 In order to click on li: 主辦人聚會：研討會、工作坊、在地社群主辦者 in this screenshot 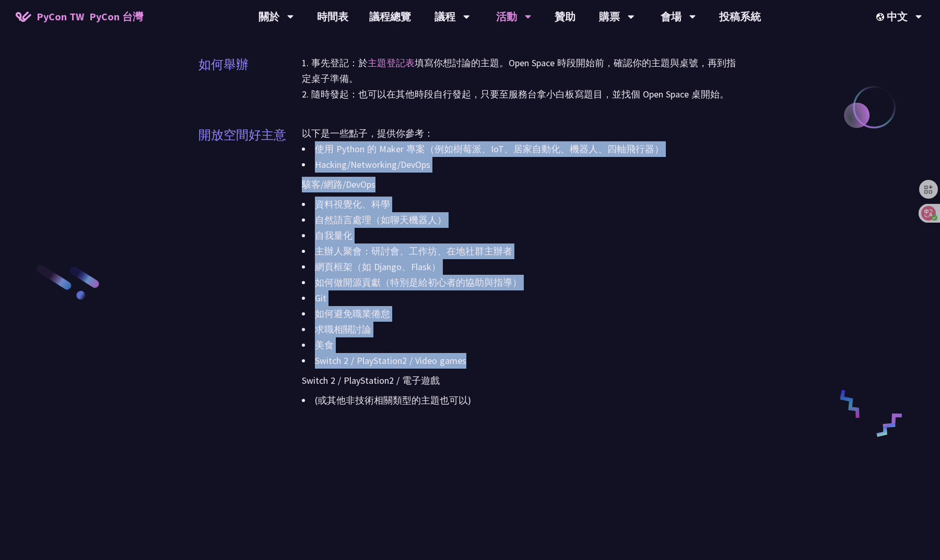, I will do `click(522, 252)`.